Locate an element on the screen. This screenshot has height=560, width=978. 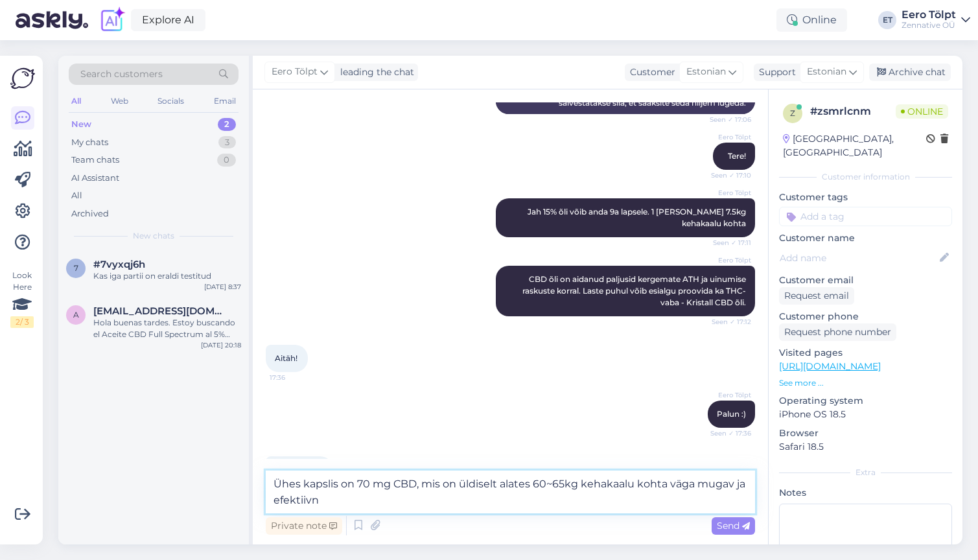
div: Hola buenas tardes. Estoy buscando el Aceite CBD Full Spectrum al 5% para uso veterinario. is located at coordinates (167, 328).